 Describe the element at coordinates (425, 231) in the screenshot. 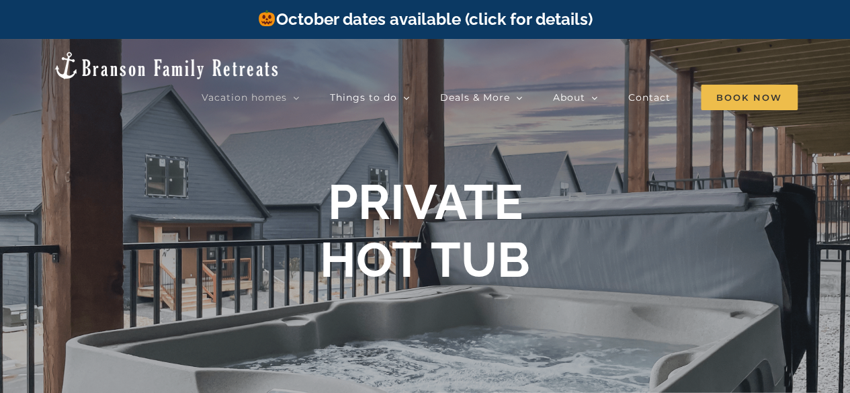

I see `h1: PRIVATE HOT TUB` at that location.